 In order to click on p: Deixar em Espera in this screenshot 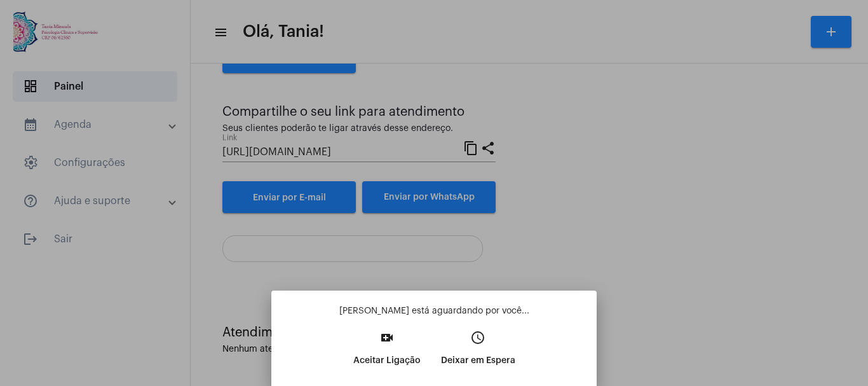, I will do `click(478, 360)`.